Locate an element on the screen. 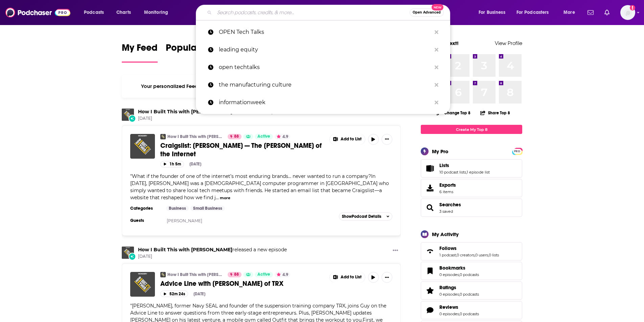  div: Your personalized Feed is curated based on the Podcasts, Creators, Users, and Lists that you Follow. is located at coordinates (261, 86).